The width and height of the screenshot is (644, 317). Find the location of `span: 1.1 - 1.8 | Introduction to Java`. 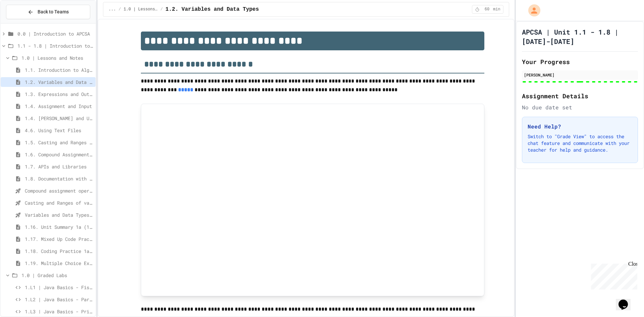

span: 1.1 - 1.8 | Introduction to Java is located at coordinates (55, 45).